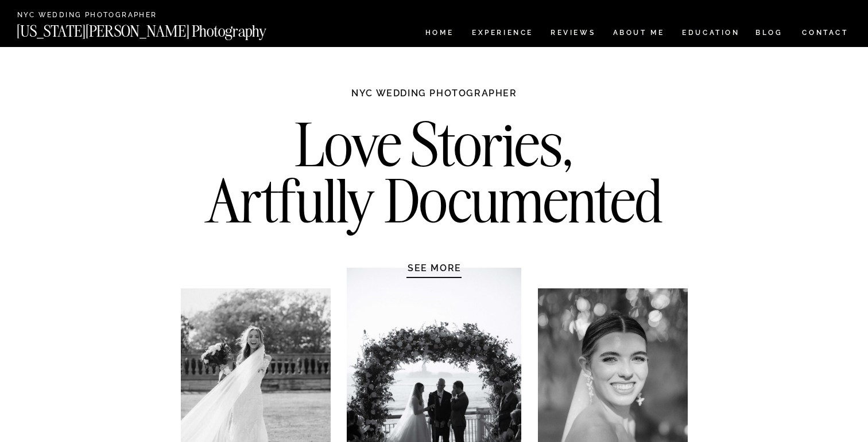  I want to click on nav: CONTACT, so click(825, 32).